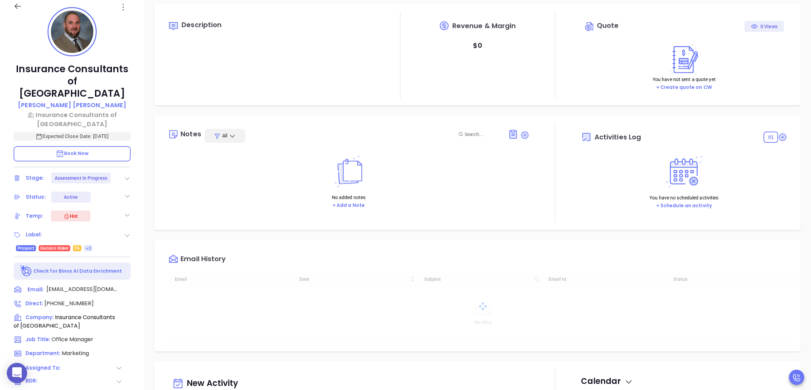  What do you see at coordinates (684, 87) in the screenshot?
I see `button: + Create quote on CW` at bounding box center [684, 87].